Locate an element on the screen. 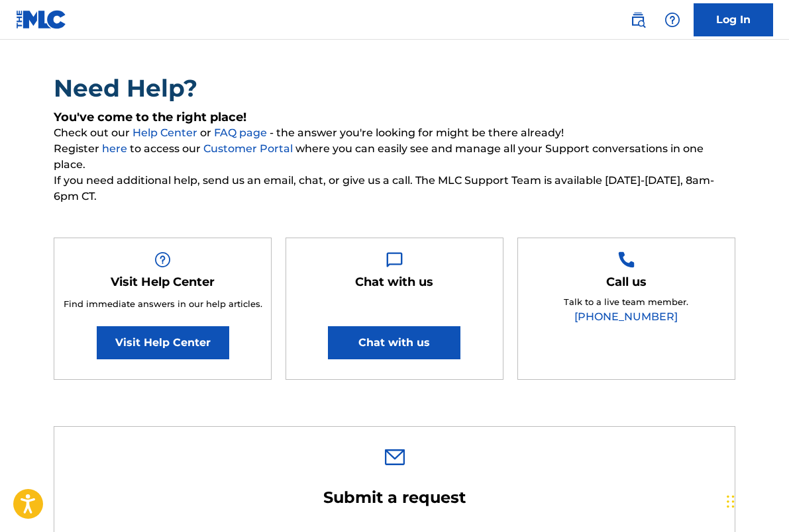  a: Help Center is located at coordinates (166, 133).